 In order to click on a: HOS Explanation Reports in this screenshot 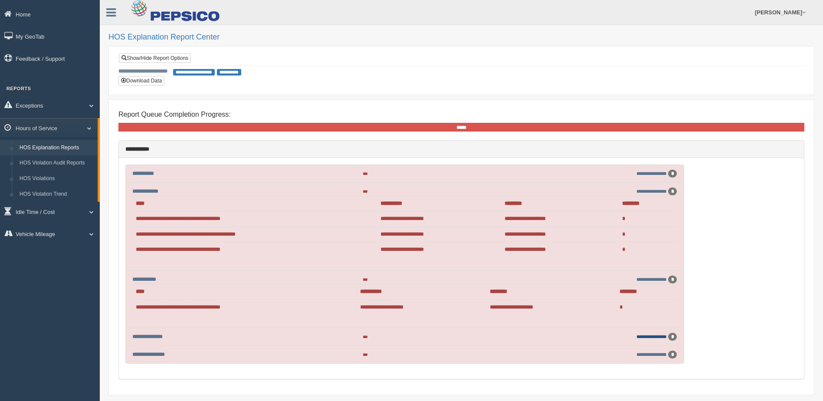, I will do `click(56, 148)`.